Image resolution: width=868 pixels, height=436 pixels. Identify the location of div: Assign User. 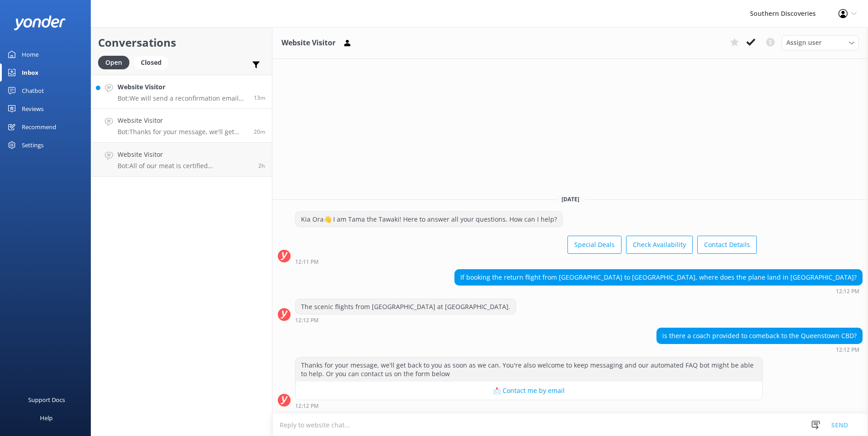
(820, 42).